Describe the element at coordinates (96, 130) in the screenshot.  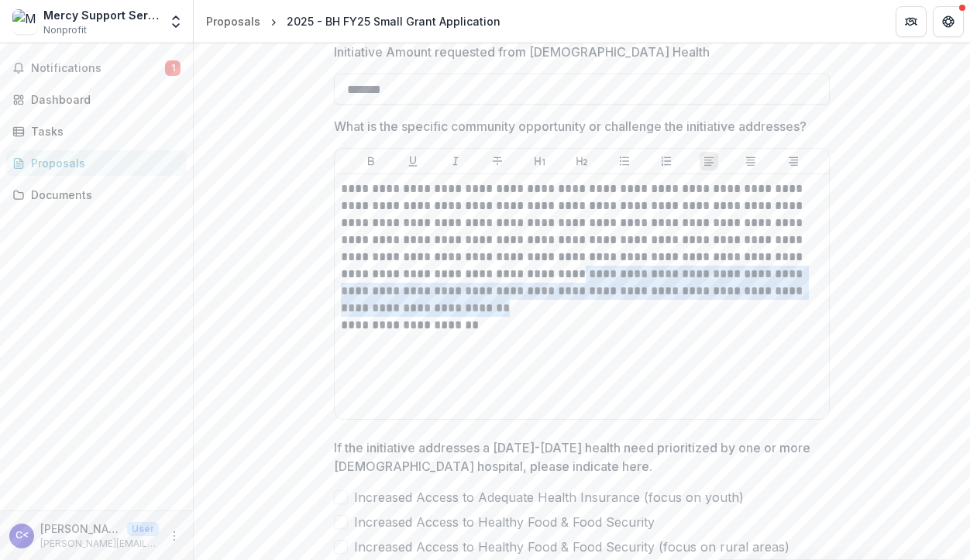
I see `a: Tasks` at that location.